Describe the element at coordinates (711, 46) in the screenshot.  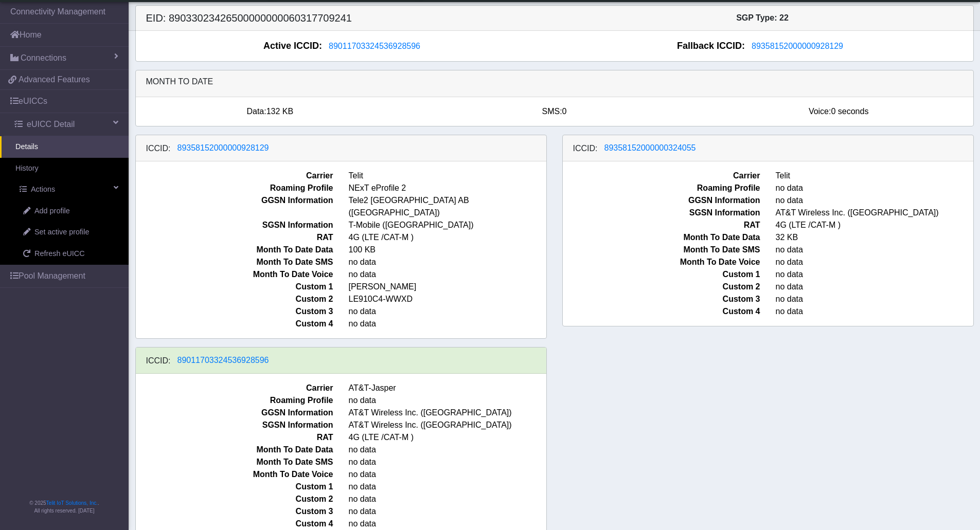
I see `span: Fallback ICCID:` at that location.